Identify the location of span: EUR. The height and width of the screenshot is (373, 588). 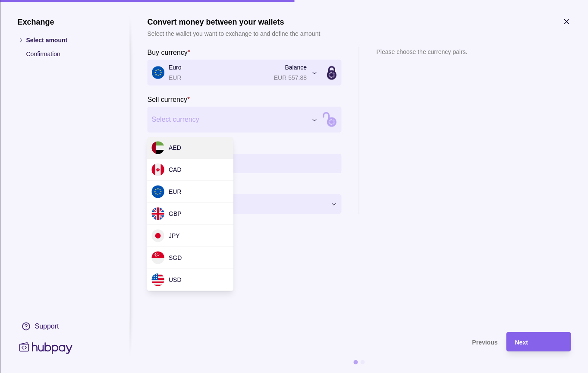
(175, 192).